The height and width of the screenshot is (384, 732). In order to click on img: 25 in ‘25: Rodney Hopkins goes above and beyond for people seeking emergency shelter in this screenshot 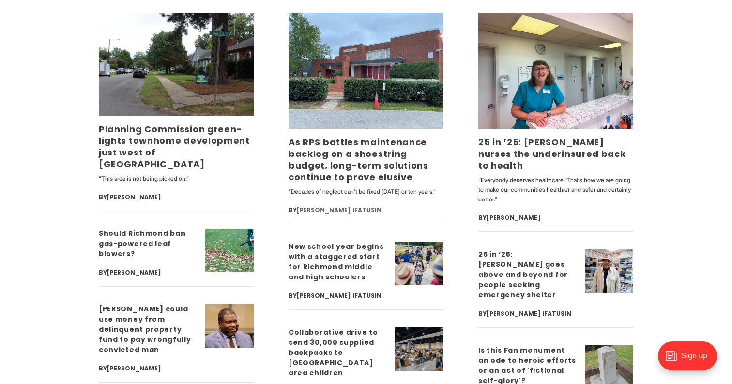, I will do `click(609, 271)`.